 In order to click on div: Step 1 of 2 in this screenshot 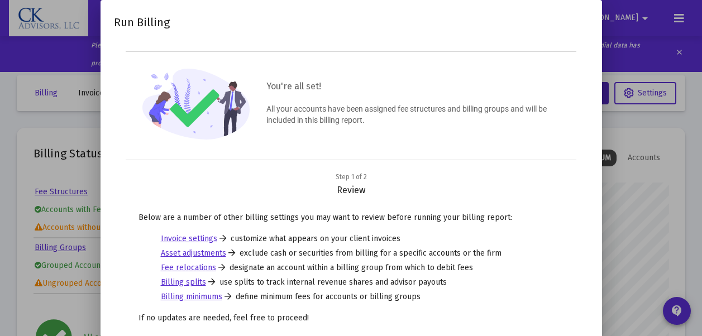, I will do `click(351, 177)`.